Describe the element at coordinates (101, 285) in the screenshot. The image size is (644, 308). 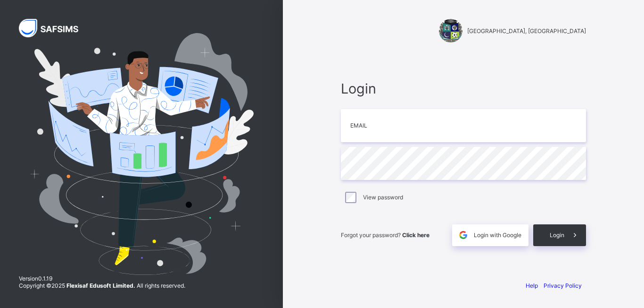
I see `strong: Flexisaf Edusoft Limited.` at that location.